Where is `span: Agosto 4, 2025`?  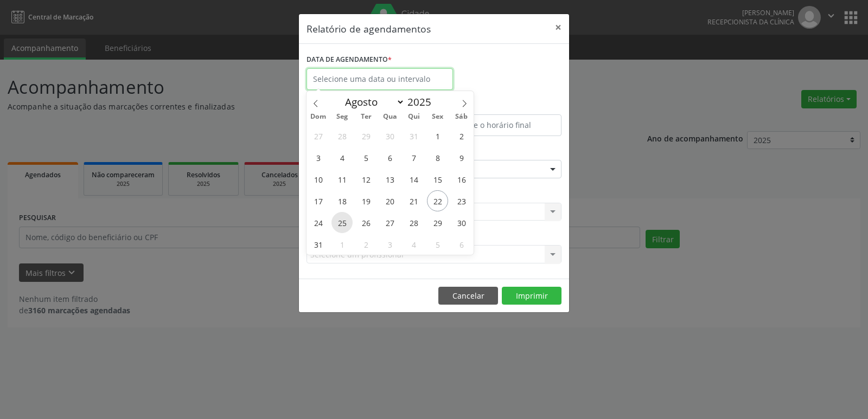
span: Agosto 4, 2025 is located at coordinates (342, 157).